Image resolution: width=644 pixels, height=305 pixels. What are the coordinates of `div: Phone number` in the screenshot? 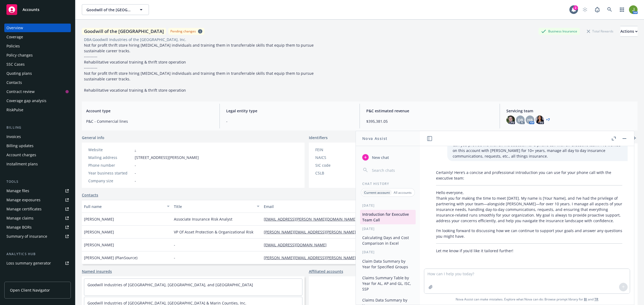 It's located at (111, 165).